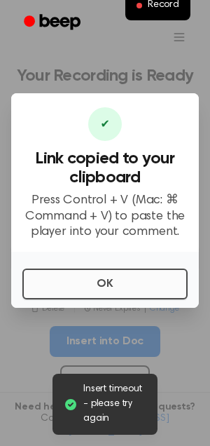 Image resolution: width=210 pixels, height=446 pixels. What do you see at coordinates (53, 22) in the screenshot?
I see `a: Beep` at bounding box center [53, 22].